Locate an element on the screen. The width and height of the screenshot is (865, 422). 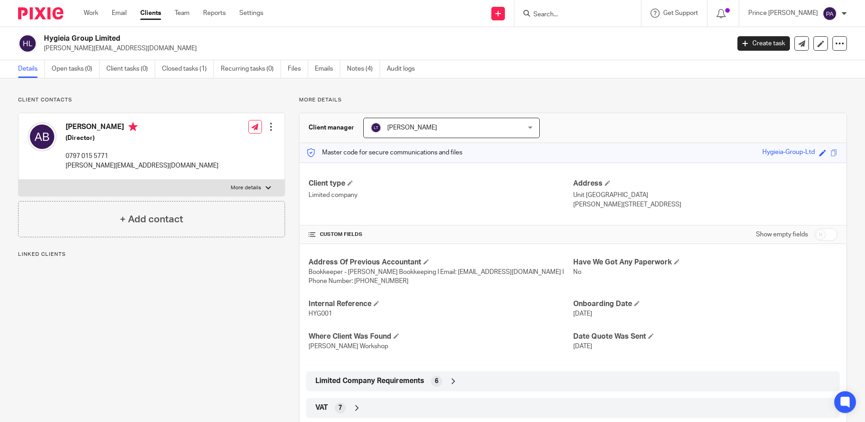
h4: Have We Got Any Paperwork is located at coordinates (705, 262).